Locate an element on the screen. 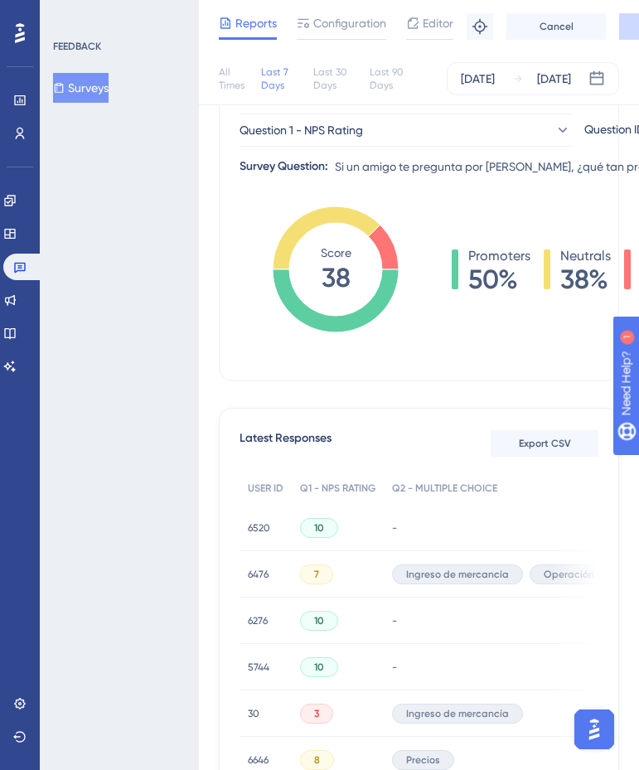  div: Last 30 Days is located at coordinates (335, 79).